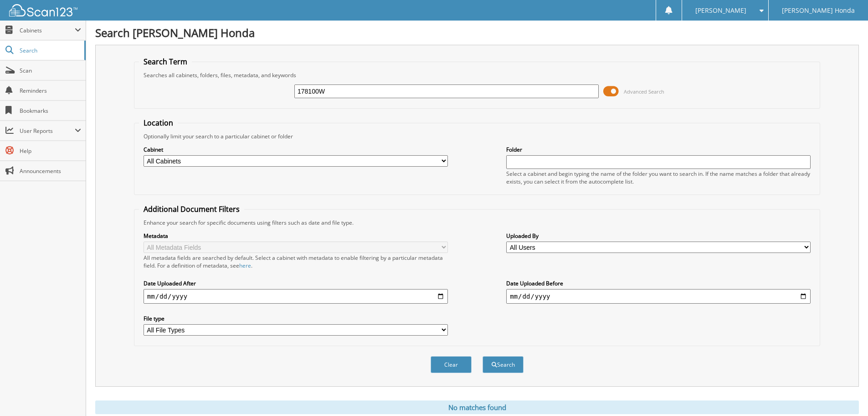 Image resolution: width=868 pixels, height=416 pixels. Describe the element at coordinates (191, 209) in the screenshot. I see `legend: Additional Document Filters` at that location.